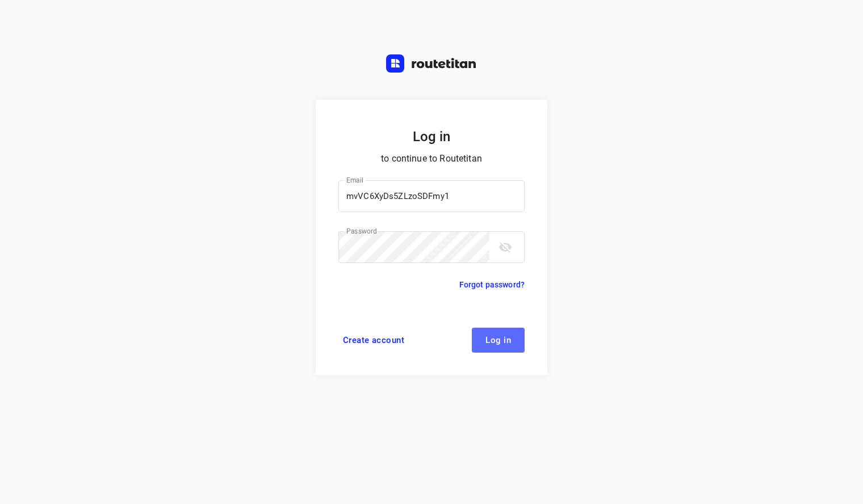 The image size is (863, 504). Describe the element at coordinates (373, 340) in the screenshot. I see `a: Create account` at that location.